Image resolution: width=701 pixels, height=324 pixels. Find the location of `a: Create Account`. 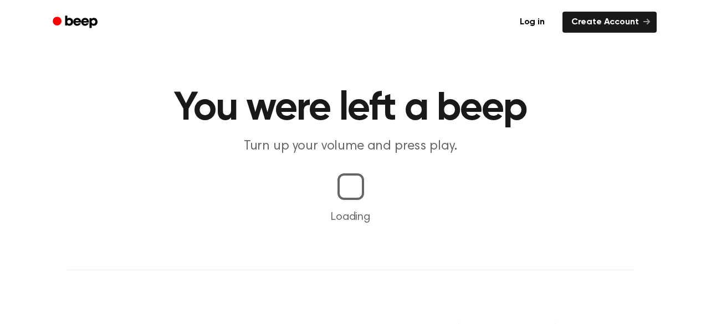

a: Create Account is located at coordinates (609, 22).